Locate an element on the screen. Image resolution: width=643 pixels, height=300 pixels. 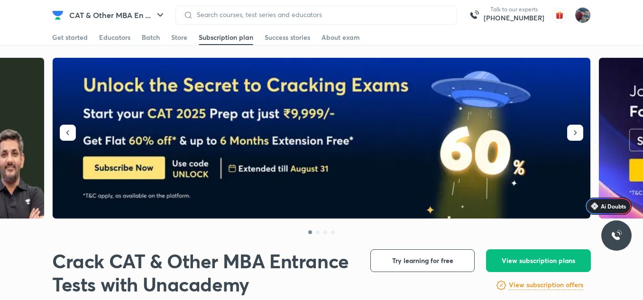
a: Get started is located at coordinates (70, 37).